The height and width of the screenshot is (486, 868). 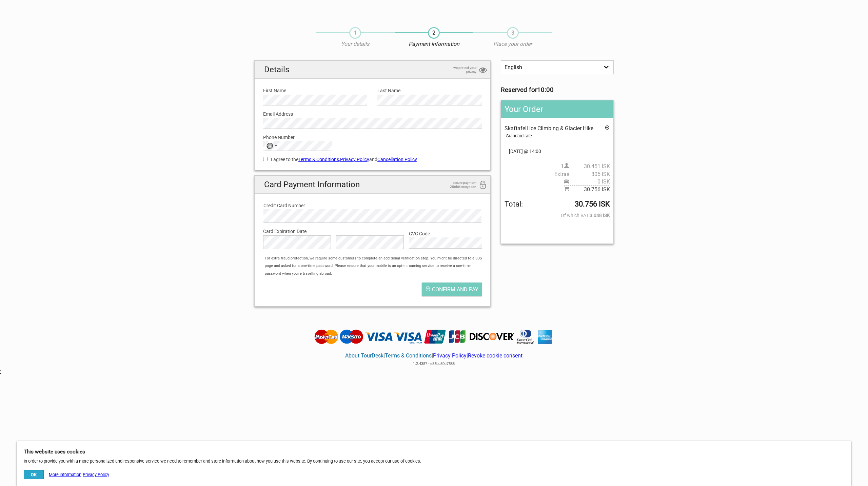 I want to click on a: Cancellation Policy, so click(x=397, y=160).